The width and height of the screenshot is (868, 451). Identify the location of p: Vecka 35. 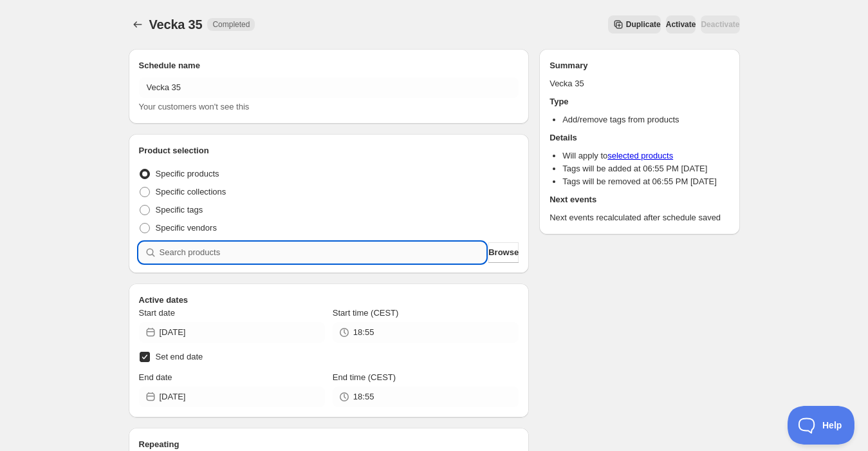
(639, 83).